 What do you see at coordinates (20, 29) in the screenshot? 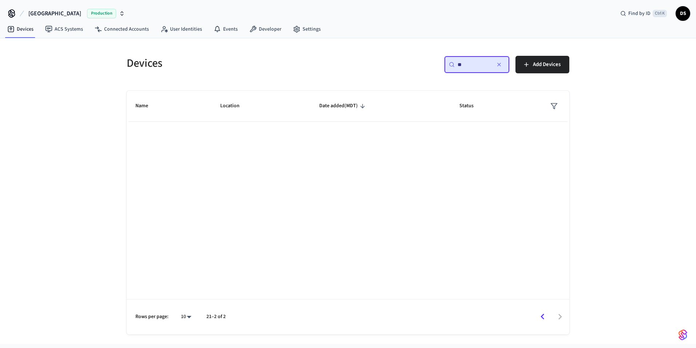
I see `a: Devices` at bounding box center [20, 29].